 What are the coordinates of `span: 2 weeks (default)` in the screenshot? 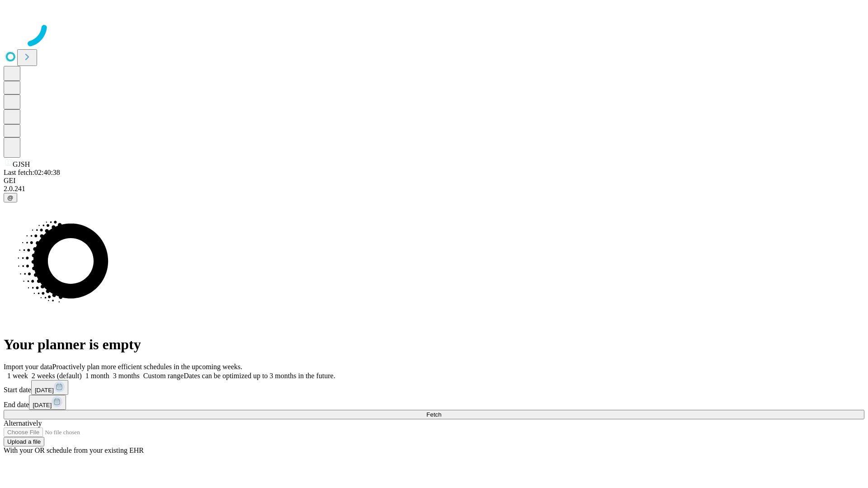 It's located at (57, 376).